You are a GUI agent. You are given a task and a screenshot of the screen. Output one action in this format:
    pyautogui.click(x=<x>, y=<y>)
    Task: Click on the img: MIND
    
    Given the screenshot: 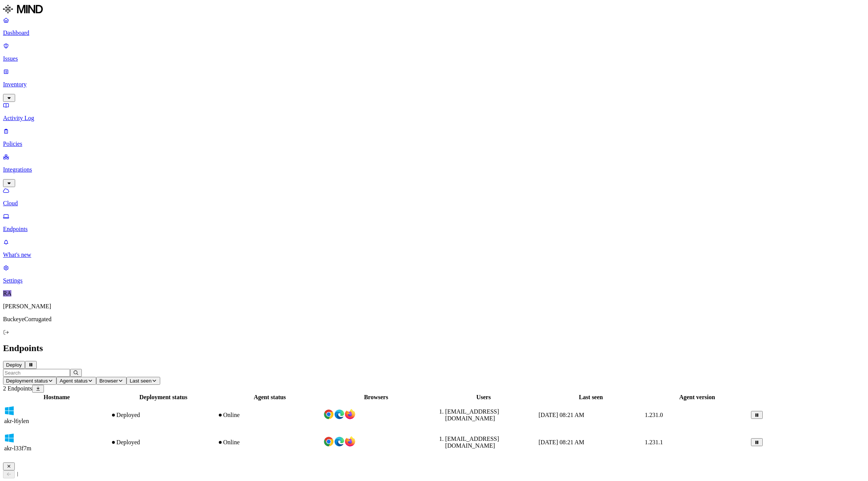 What is the action you would take?
    pyautogui.click(x=23, y=9)
    